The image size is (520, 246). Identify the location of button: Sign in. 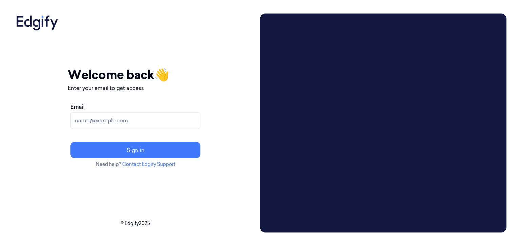
(135, 150).